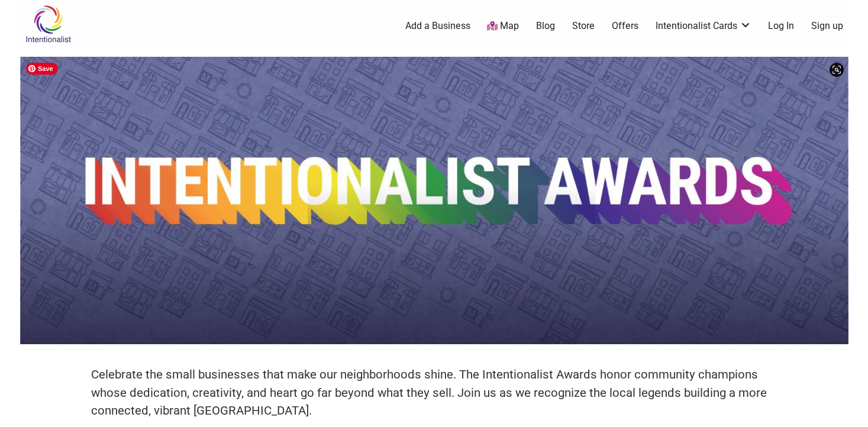 The width and height of the screenshot is (868, 427). I want to click on a: Log In, so click(781, 26).